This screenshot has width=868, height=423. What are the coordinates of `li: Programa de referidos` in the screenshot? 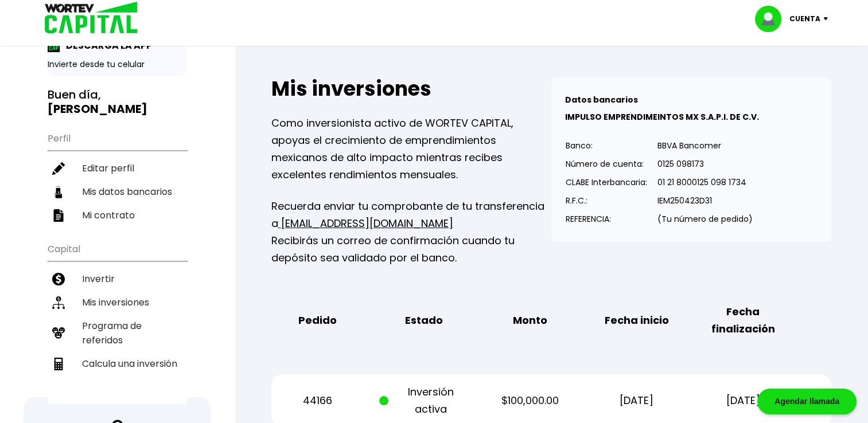 It's located at (117, 333).